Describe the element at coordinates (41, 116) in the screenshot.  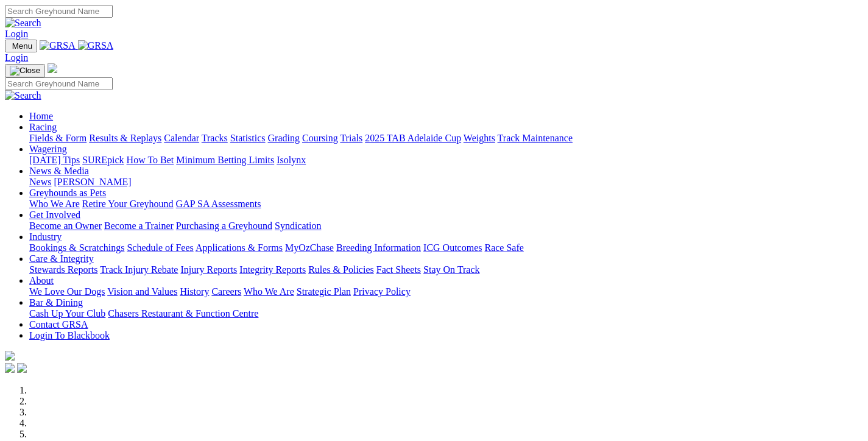
I see `a: Home` at that location.